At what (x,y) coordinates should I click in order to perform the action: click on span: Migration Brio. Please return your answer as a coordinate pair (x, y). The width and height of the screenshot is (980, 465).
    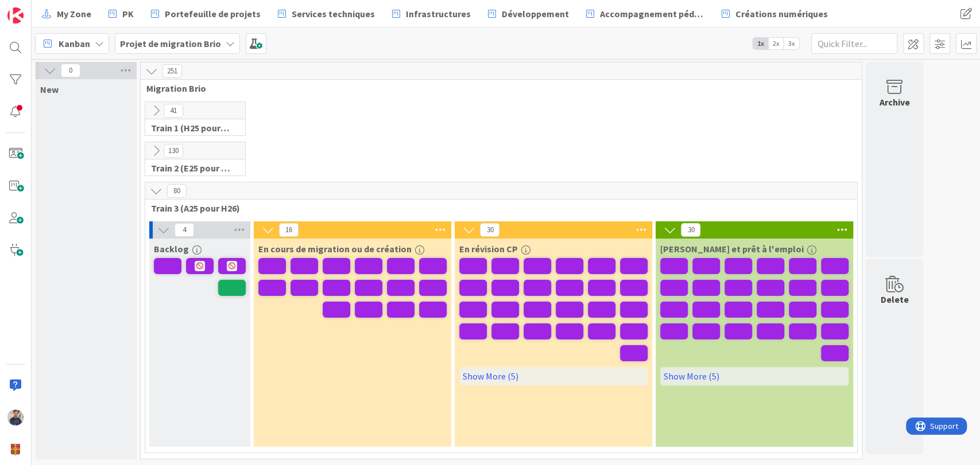
    Looking at the image, I should click on (496, 88).